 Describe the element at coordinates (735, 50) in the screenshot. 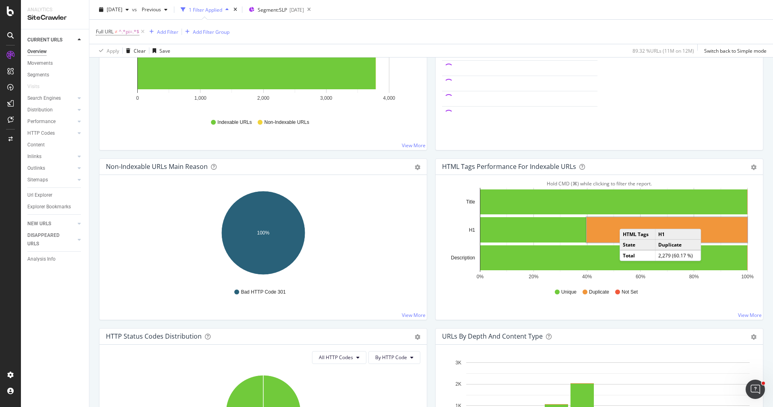

I see `div: Switch back to Simple mode` at that location.